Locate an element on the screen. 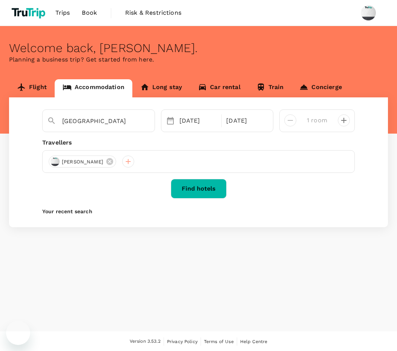 The height and width of the screenshot is (351, 397). img: TruTrip logo is located at coordinates (29, 13).